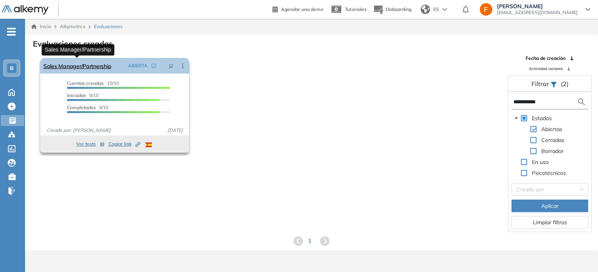 The width and height of the screenshot is (598, 272). Describe the element at coordinates (108, 27) in the screenshot. I see `span: Evaluaciones` at that location.